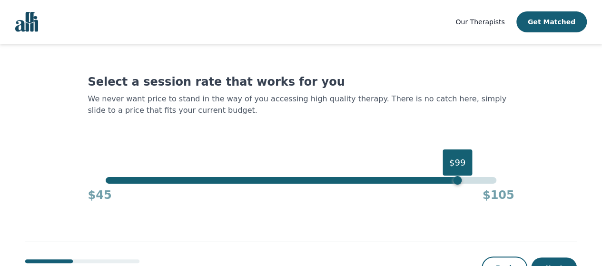 This screenshot has width=602, height=266. What do you see at coordinates (499, 195) in the screenshot?
I see `h4: $105` at bounding box center [499, 195].